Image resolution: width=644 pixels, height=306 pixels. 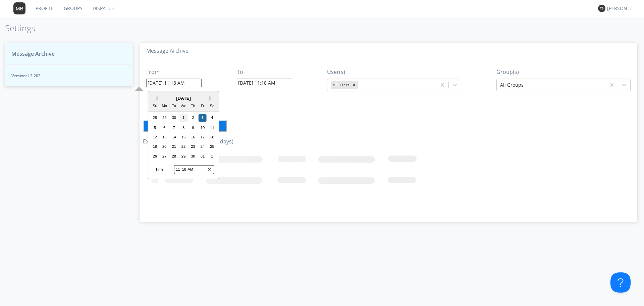 What do you see at coordinates (212, 118) in the screenshot?
I see `div: Choose Saturday, October 4th, 2025` at bounding box center [212, 118].